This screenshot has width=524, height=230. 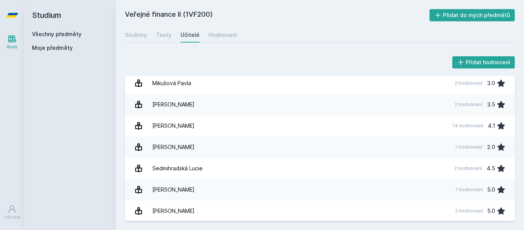 What do you see at coordinates (468, 126) in the screenshot?
I see `div: 14 hodnocení` at bounding box center [468, 126].